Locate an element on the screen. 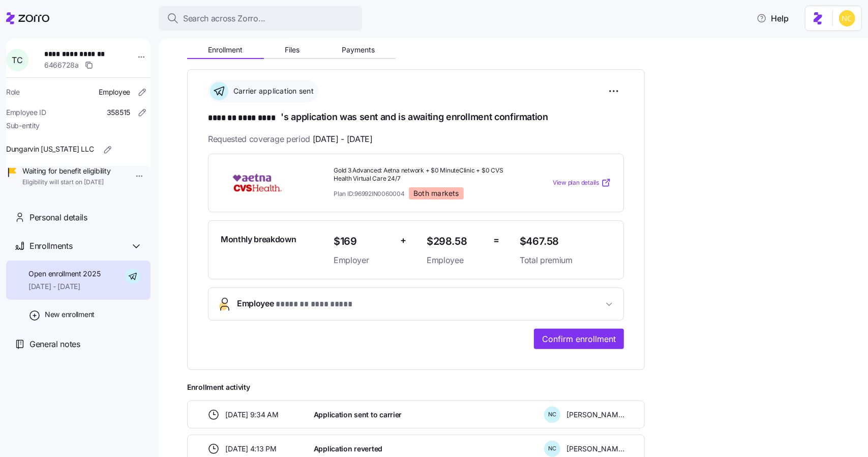 This screenshot has width=868, height=457. span: New enrollment is located at coordinates (70, 315).